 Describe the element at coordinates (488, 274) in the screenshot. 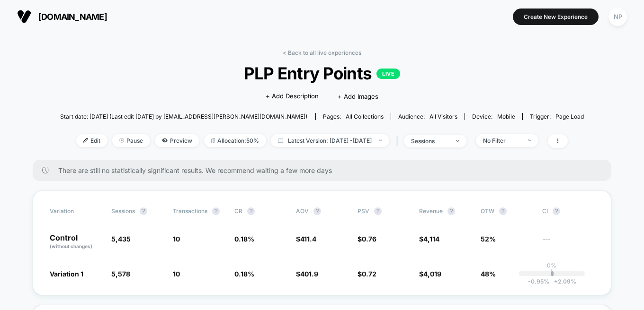

I see `span: 48%` at that location.